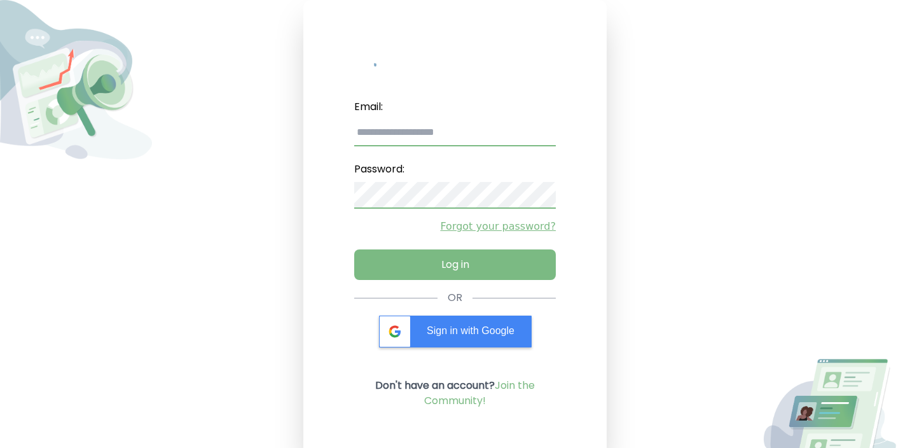  I want to click on label: Password:, so click(455, 169).